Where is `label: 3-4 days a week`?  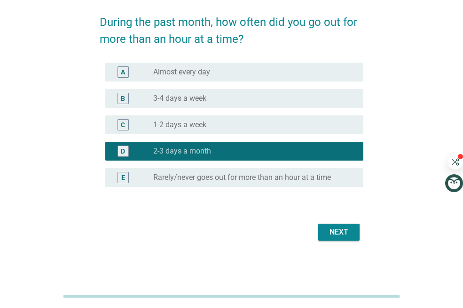 label: 3-4 days a week is located at coordinates (180, 98).